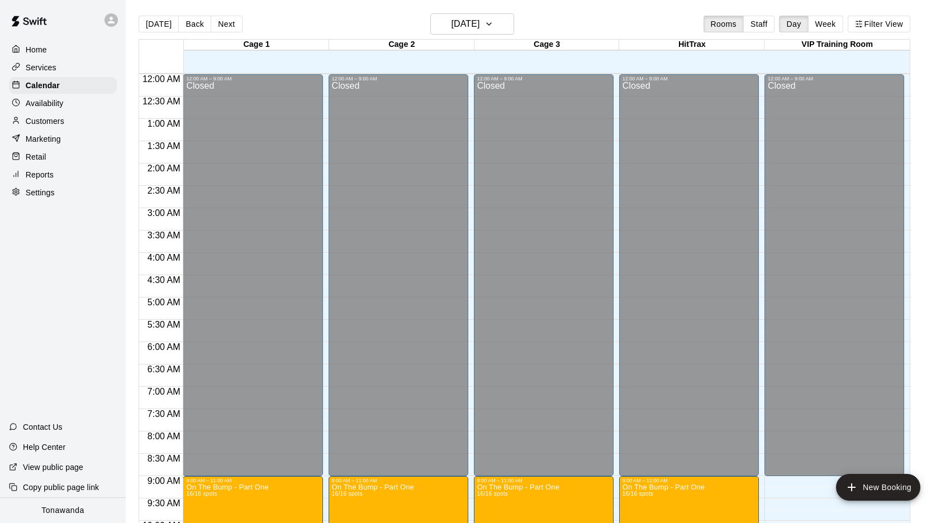 Image resolution: width=950 pixels, height=523 pixels. Describe the element at coordinates (547, 45) in the screenshot. I see `div: Cage 3` at that location.